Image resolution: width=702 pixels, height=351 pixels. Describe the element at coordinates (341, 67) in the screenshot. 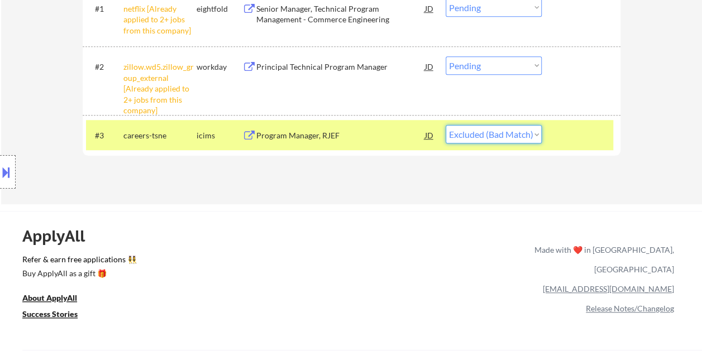

I see `div: Principal Technical Program Manager` at that location.